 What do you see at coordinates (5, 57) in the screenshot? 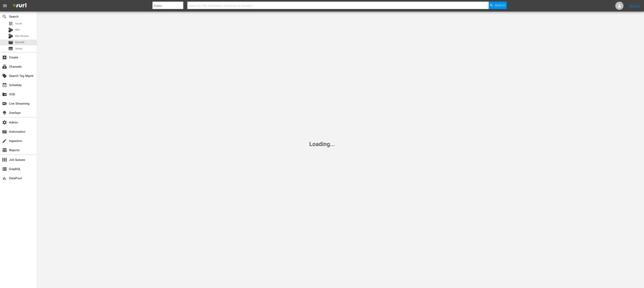
I see `span: Create` at bounding box center [5, 57].